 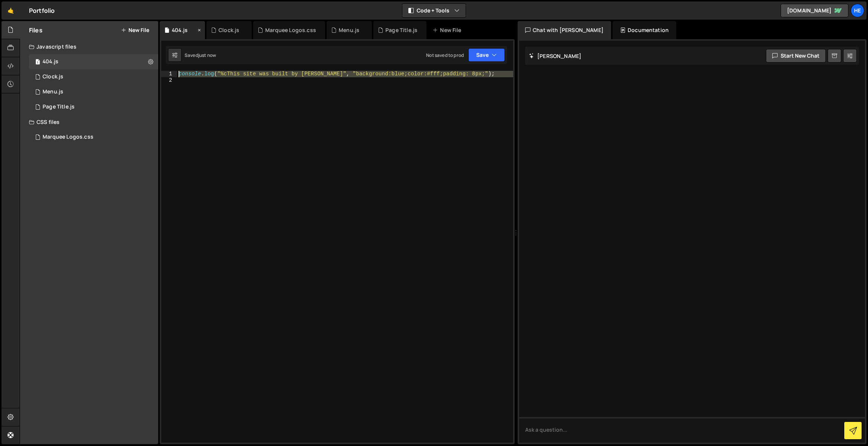 I want to click on span: 1, so click(x=37, y=63).